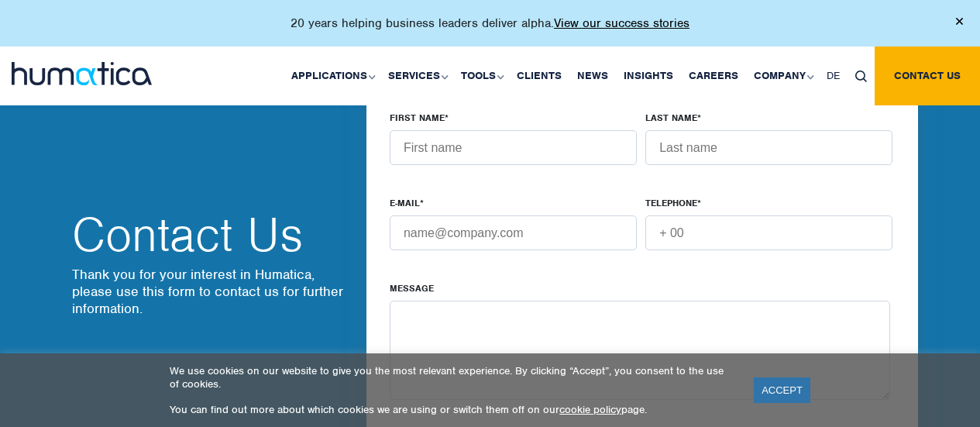 The height and width of the screenshot is (427, 980). Describe the element at coordinates (622, 23) in the screenshot. I see `a: View our success stories` at that location.